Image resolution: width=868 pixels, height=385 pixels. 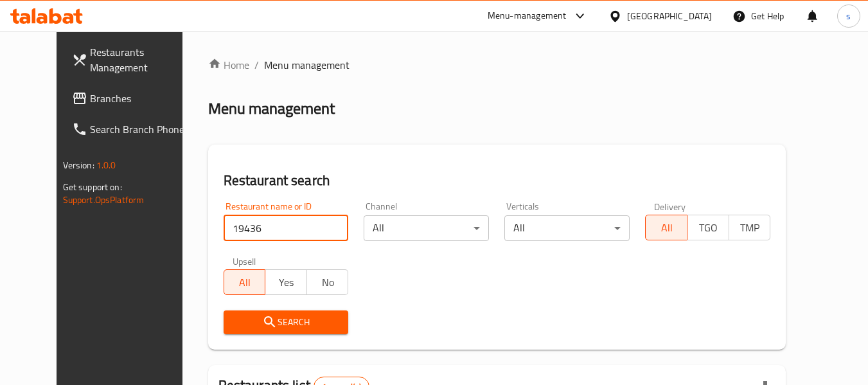 I want to click on a: Restaurants Management, so click(x=132, y=60).